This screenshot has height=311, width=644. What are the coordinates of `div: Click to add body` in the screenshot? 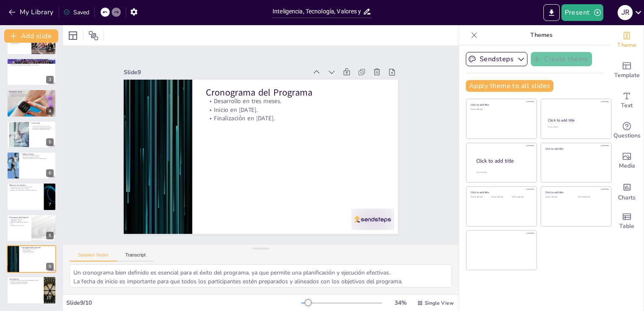 It's located at (503, 172).